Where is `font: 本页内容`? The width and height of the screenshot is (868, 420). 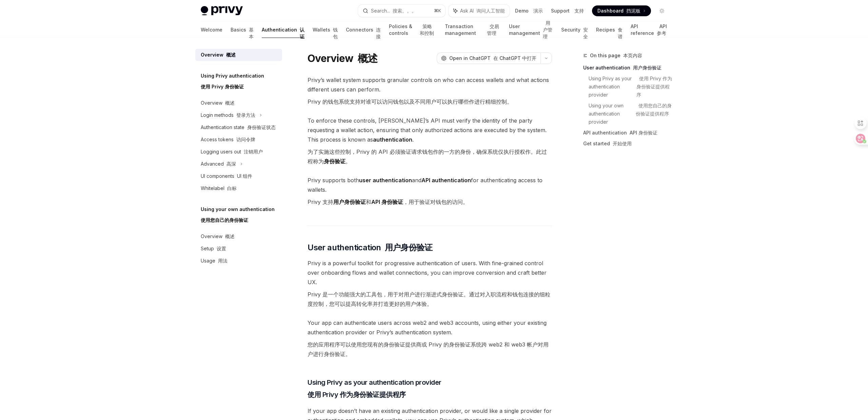 font: 本页内容 is located at coordinates (633, 55).